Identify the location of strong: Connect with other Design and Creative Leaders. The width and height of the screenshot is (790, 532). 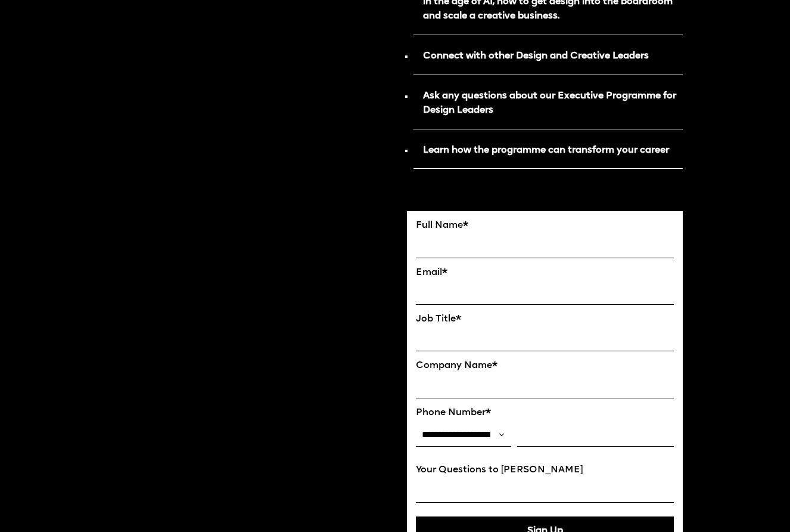
(535, 56).